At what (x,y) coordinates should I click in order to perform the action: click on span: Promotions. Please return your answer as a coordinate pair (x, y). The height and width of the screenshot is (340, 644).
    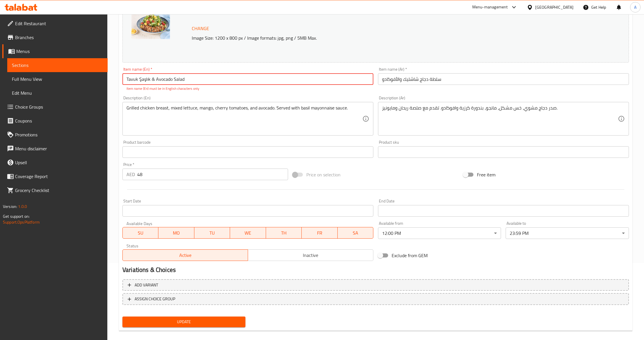
    Looking at the image, I should click on (59, 135).